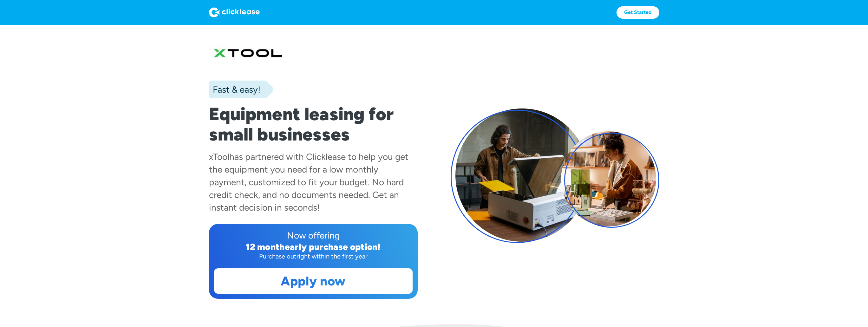  I want to click on div: Fast & easy!, so click(235, 90).